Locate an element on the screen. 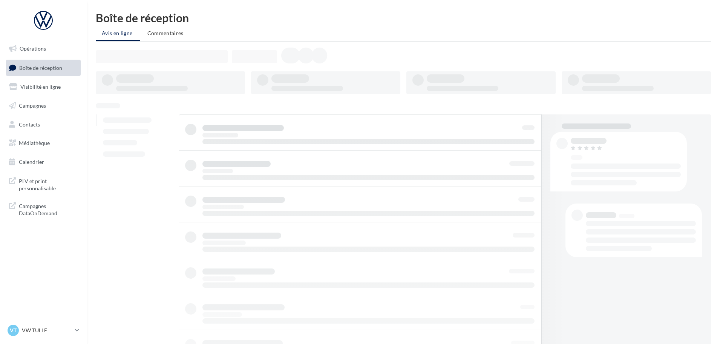  p: VW TULLE is located at coordinates (47, 330).